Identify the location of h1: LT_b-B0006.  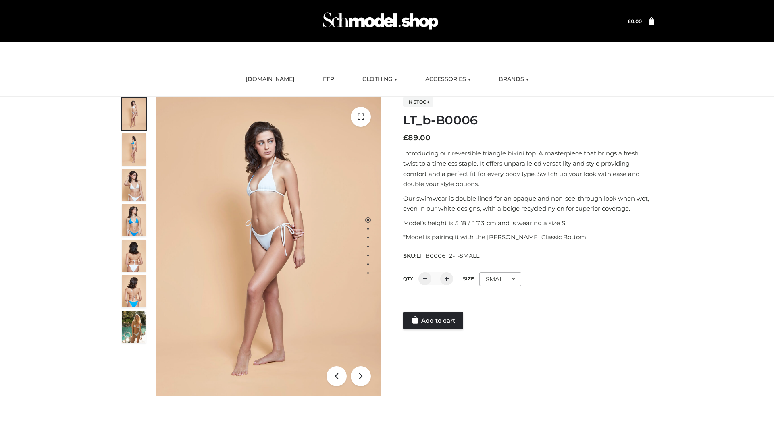
(528, 120).